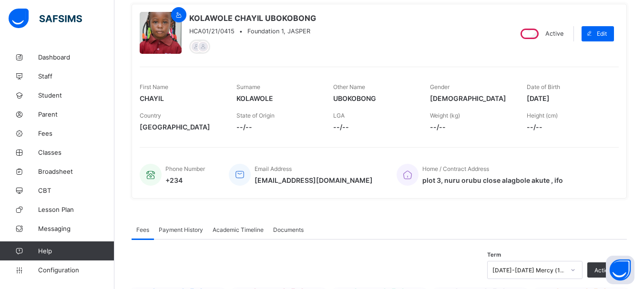  Describe the element at coordinates (288, 230) in the screenshot. I see `span: Documents` at that location.